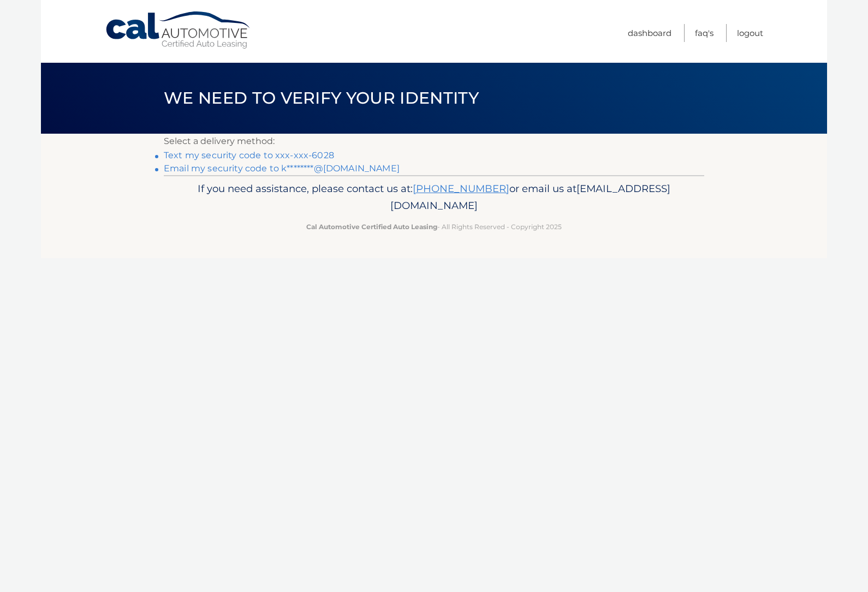 This screenshot has width=868, height=592. What do you see at coordinates (434, 141) in the screenshot?
I see `p: Select a delivery method:` at bounding box center [434, 141].